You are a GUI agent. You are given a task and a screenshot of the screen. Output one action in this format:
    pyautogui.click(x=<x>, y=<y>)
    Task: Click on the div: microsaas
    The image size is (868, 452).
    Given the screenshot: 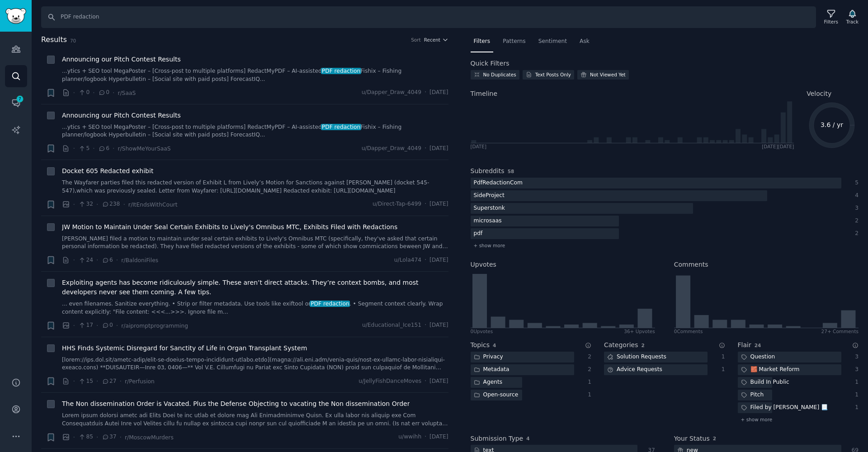 What is the action you would take?
    pyautogui.click(x=488, y=221)
    